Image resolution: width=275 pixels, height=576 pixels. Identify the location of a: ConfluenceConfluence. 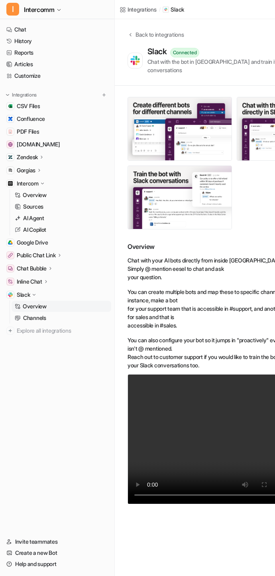
(57, 119).